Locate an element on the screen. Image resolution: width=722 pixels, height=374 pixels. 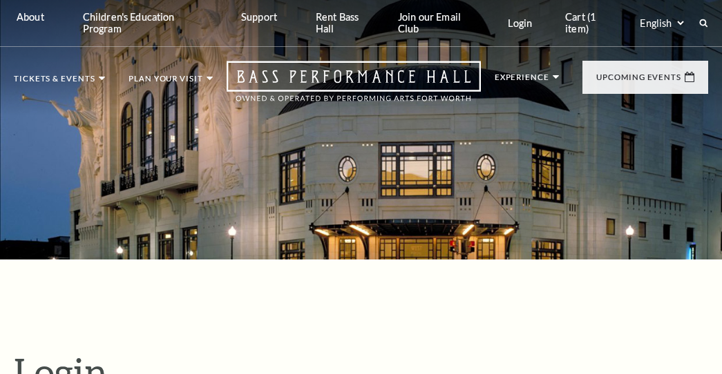
select: Select: is located at coordinates (661, 23).